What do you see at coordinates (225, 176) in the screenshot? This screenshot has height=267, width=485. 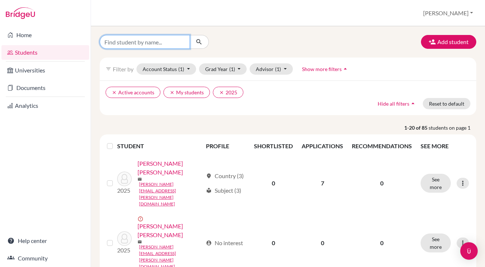 I see `div: Country (3)` at bounding box center [225, 176].